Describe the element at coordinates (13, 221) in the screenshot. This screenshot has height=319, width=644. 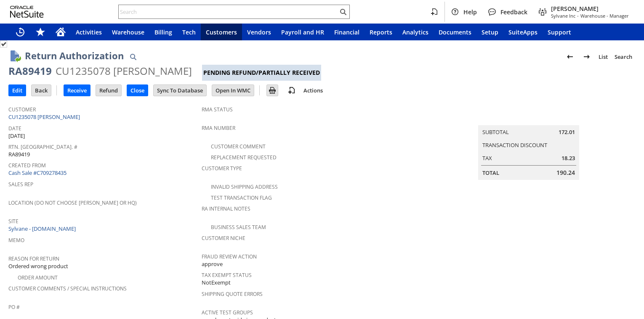
I see `a: Site` at that location.